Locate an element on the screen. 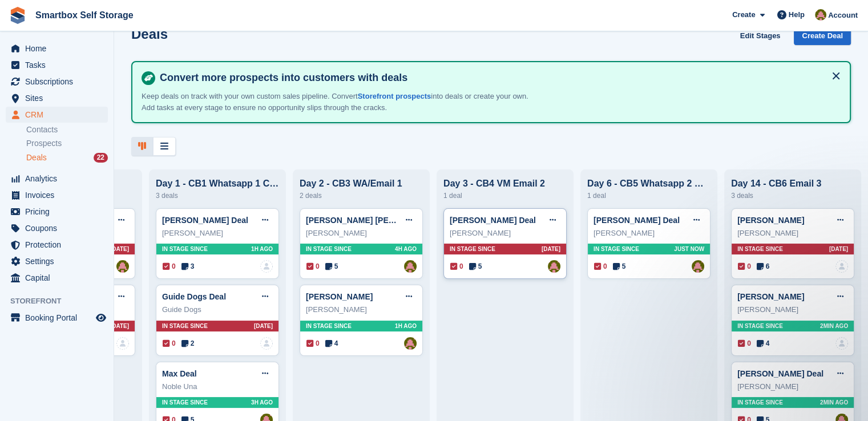  div: Guide Dogs is located at coordinates (217, 310).